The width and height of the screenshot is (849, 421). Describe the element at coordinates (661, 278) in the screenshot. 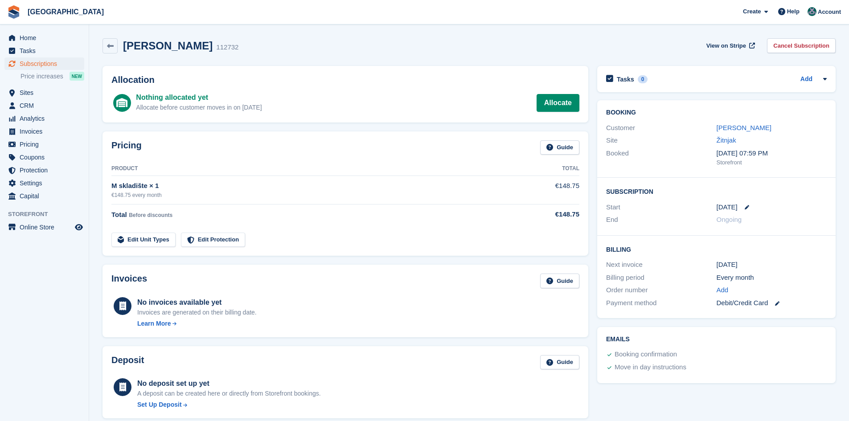

I see `div: Billing period` at that location.